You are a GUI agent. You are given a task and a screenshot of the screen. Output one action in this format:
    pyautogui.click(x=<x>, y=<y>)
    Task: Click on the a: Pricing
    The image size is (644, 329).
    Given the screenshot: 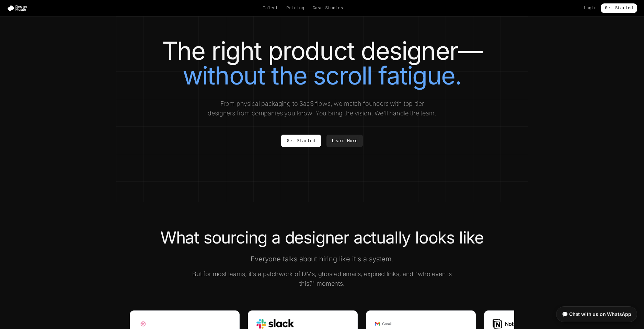 What is the action you would take?
    pyautogui.click(x=295, y=8)
    